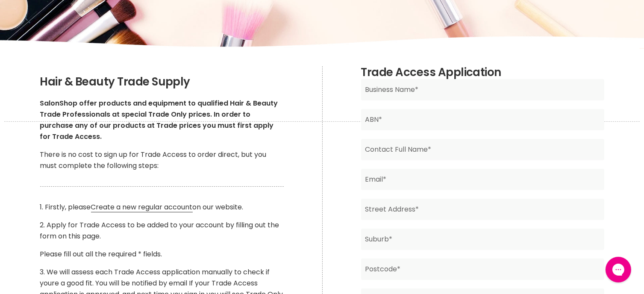 Image resolution: width=644 pixels, height=294 pixels. I want to click on p: SalonShop offer products and equipment to qualified Hair & Beauty Trade Professionals at special ..., so click(162, 120).